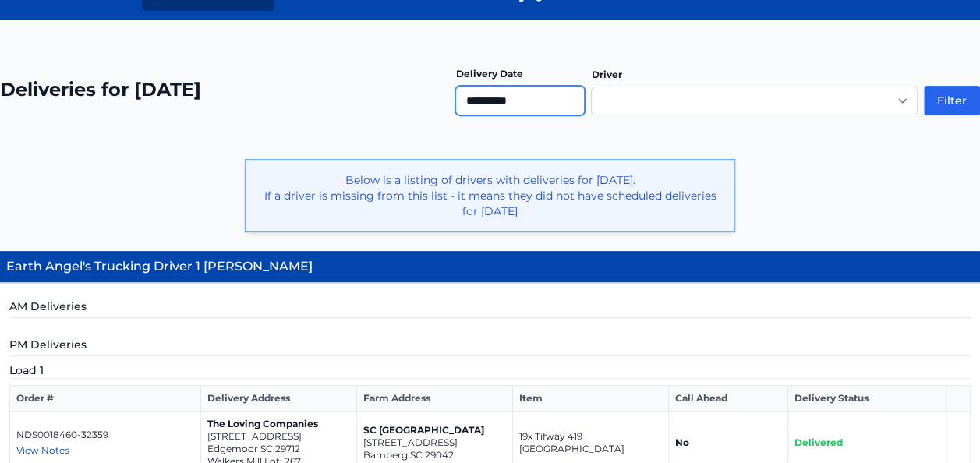 The height and width of the screenshot is (463, 980). I want to click on h5: Load 1, so click(490, 371).